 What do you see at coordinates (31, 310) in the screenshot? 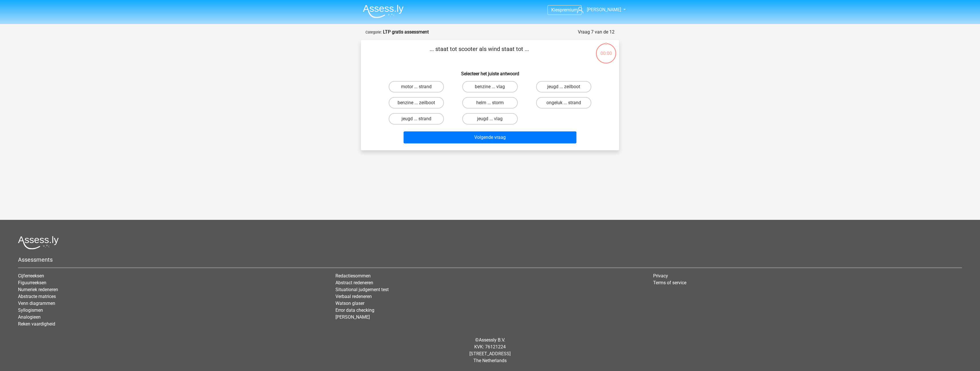
I see `a: Syllogismen` at bounding box center [31, 310].